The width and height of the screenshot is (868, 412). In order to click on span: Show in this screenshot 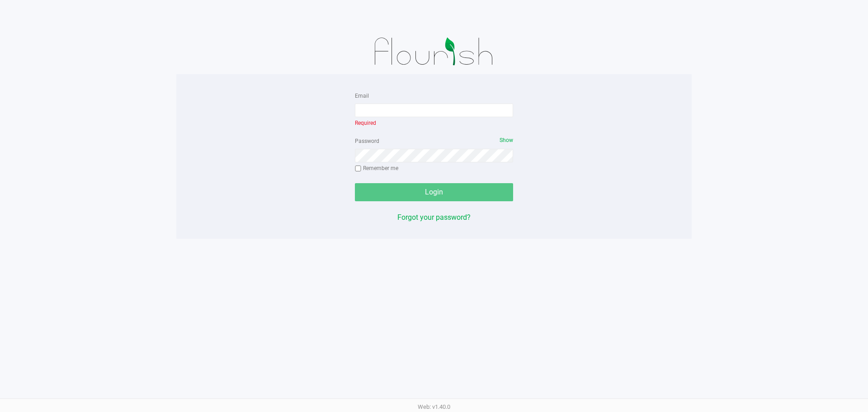, I will do `click(506, 141)`.